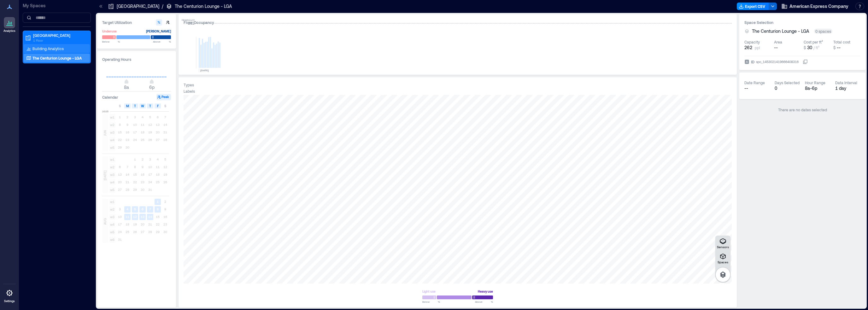 Image resolution: width=868 pixels, height=310 pixels. What do you see at coordinates (57, 6) in the screenshot?
I see `p: My Spaces` at bounding box center [57, 6].